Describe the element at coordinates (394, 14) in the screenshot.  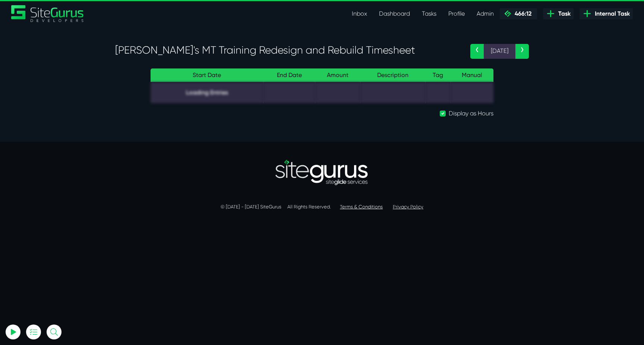
I see `a: Dashboard` at that location.